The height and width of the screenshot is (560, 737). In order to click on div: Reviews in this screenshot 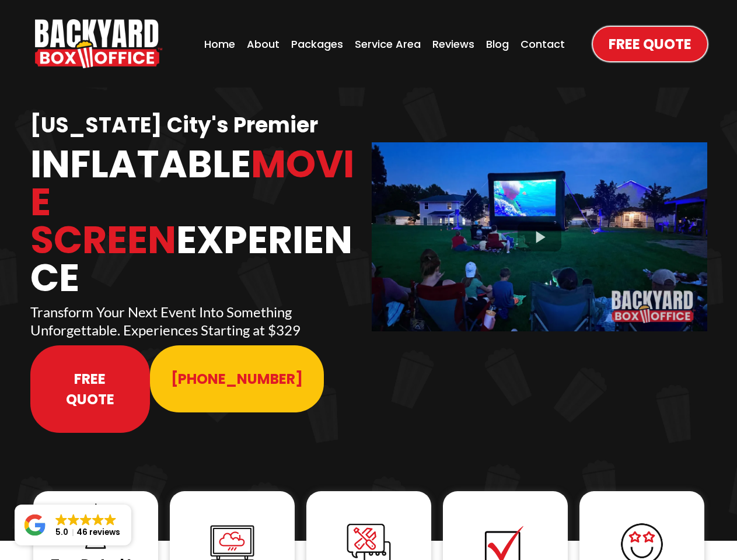, I will do `click(453, 44)`.